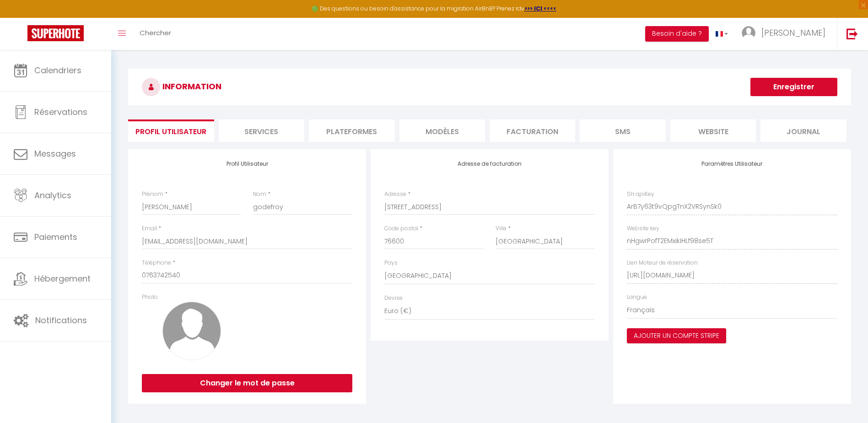  Describe the element at coordinates (61, 111) in the screenshot. I see `span: Réservations` at that location.